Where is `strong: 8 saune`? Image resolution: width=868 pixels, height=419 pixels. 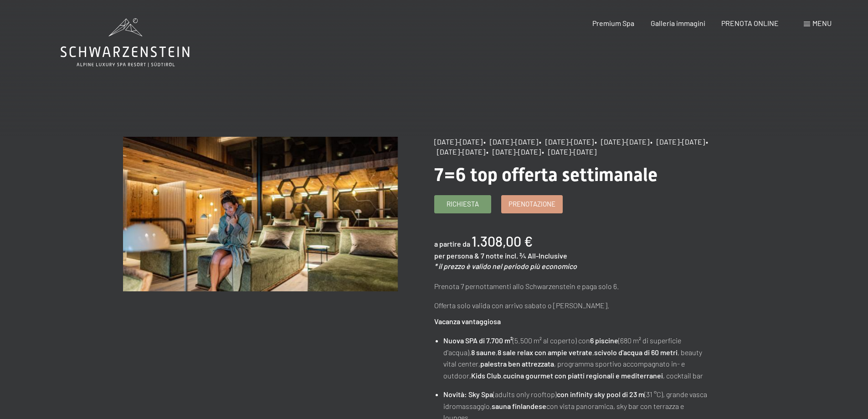 strong: 8 saune is located at coordinates (484, 352).